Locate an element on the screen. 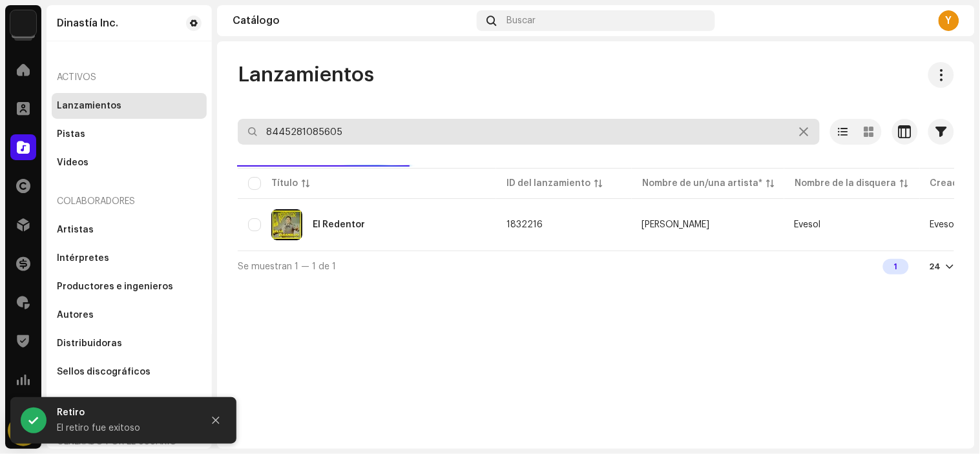  div: Título is located at coordinates (284, 183).